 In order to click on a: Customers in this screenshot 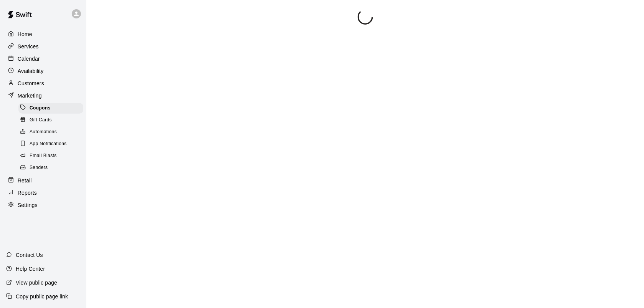, I will do `click(43, 84)`.